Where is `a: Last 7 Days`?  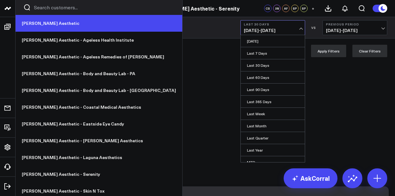
a: Last 7 Days is located at coordinates (272, 53).